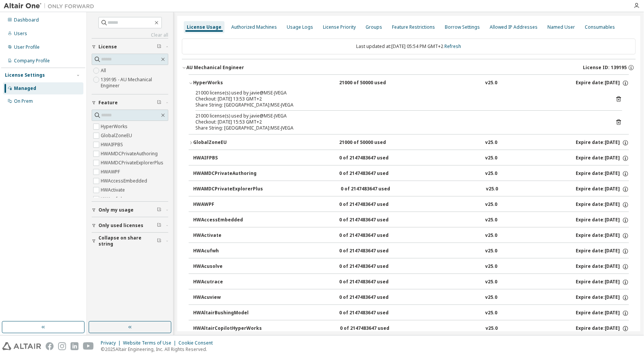 The height and width of the screenshot is (357, 644). I want to click on div: GlobalZoneEU, so click(227, 143).